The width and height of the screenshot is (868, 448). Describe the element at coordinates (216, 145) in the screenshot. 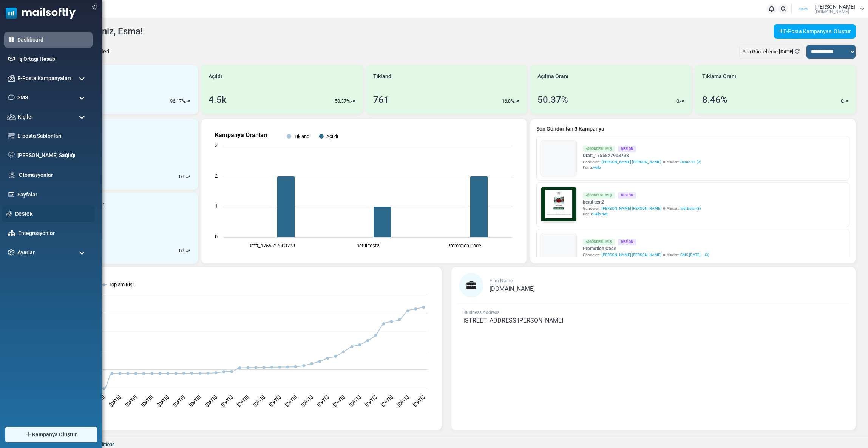

I see `text: 3` at that location.